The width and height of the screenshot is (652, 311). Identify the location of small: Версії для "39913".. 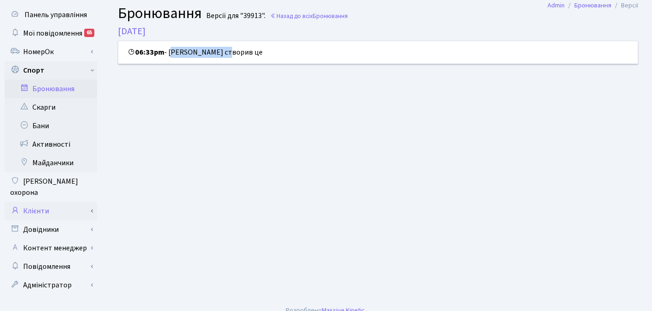
(235, 16).